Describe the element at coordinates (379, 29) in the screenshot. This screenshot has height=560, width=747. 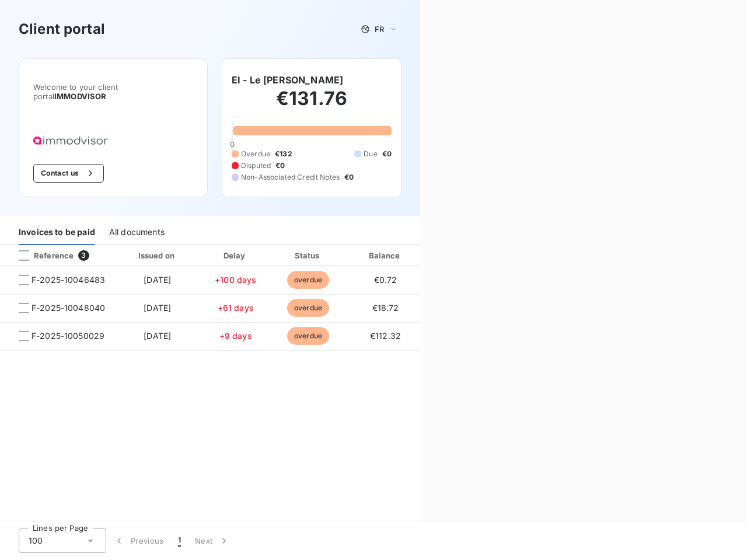
I see `span: FR` at that location.